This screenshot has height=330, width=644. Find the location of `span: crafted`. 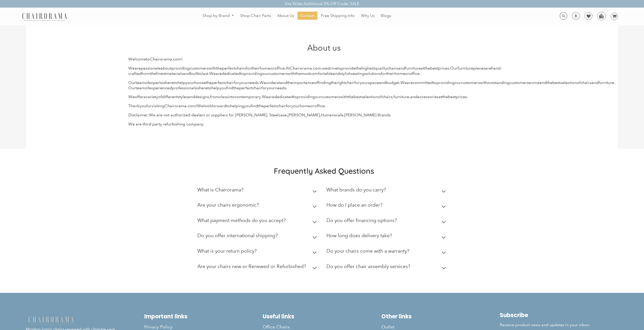

span: crafted is located at coordinates (135, 74).